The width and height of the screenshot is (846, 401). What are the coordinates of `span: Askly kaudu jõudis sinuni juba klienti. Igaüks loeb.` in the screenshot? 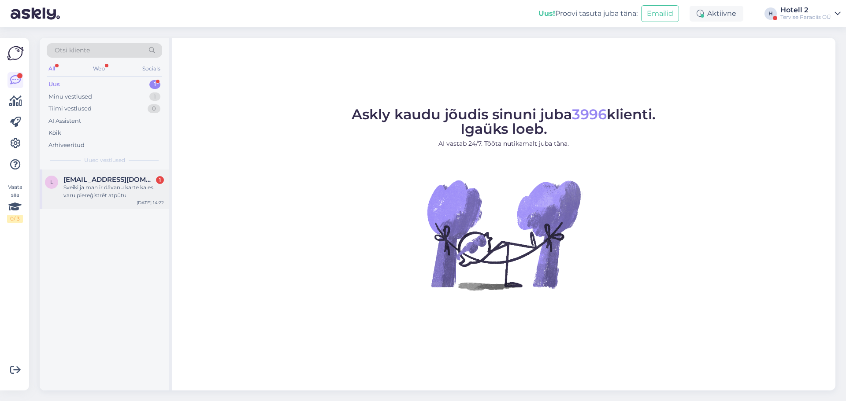 It's located at (504, 122).